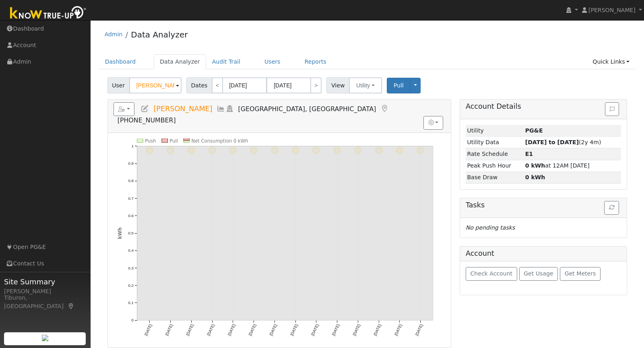 The width and height of the screenshot is (644, 348). What do you see at coordinates (315, 61) in the screenshot?
I see `a: Reports` at bounding box center [315, 61].